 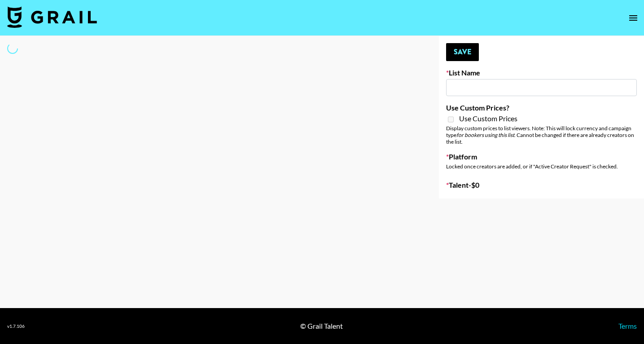 I want to click on label: List Name, so click(x=541, y=73).